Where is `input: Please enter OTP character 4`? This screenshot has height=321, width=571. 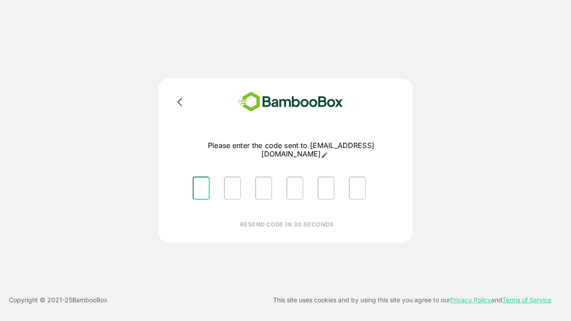 input: Please enter OTP character 4 is located at coordinates (295, 188).